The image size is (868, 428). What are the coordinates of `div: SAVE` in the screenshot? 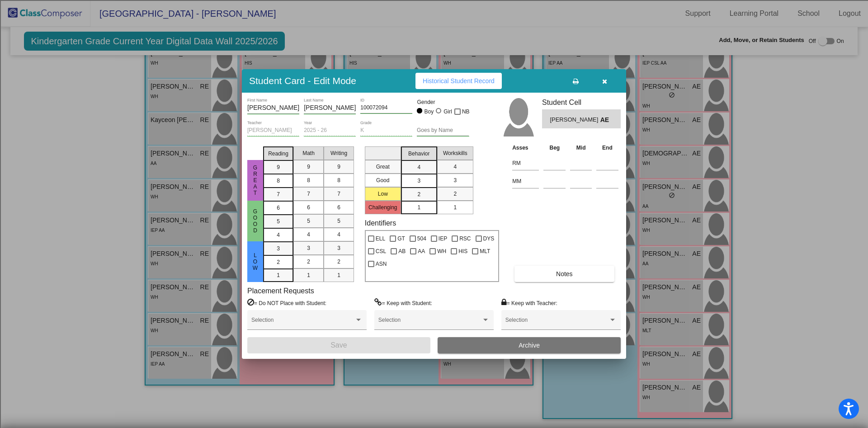 It's located at (434, 279).